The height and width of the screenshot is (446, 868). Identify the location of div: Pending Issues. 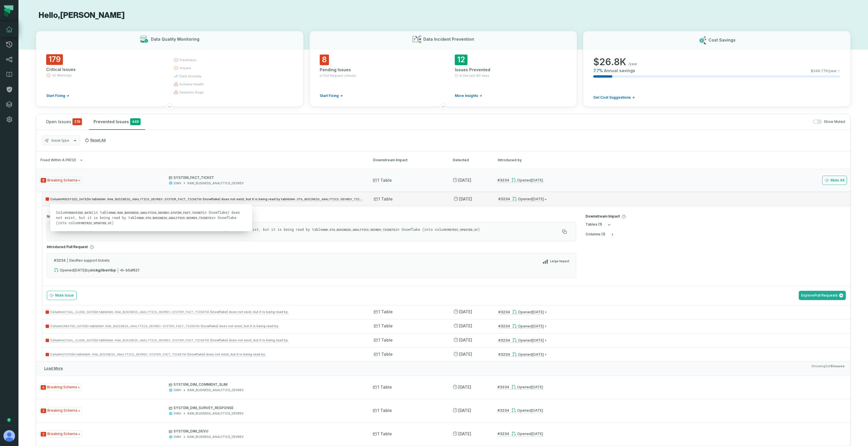
(376, 70).